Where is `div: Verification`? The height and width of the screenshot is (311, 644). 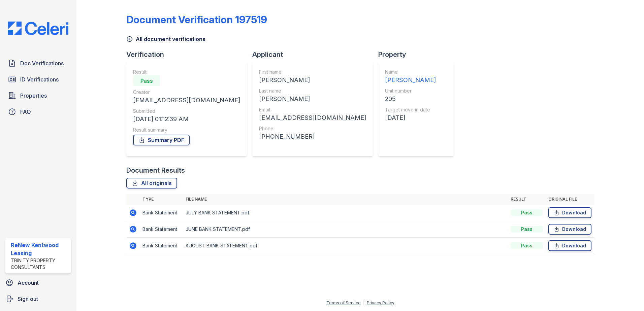 div: Verification is located at coordinates (189, 54).